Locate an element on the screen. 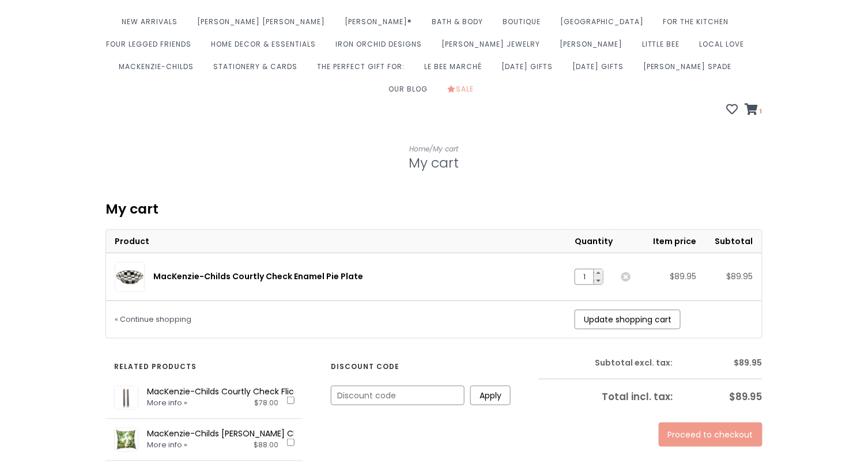 The image size is (868, 464). a: Boutique is located at coordinates (524, 25).